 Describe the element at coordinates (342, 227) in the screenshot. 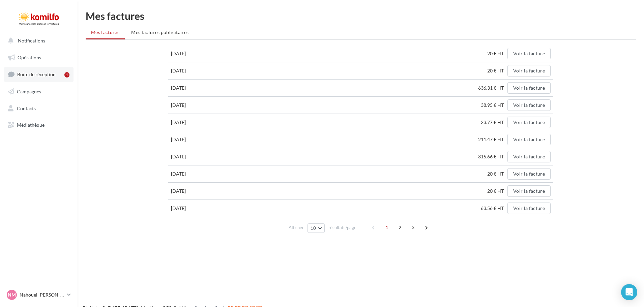

I see `span: résultats/page` at that location.